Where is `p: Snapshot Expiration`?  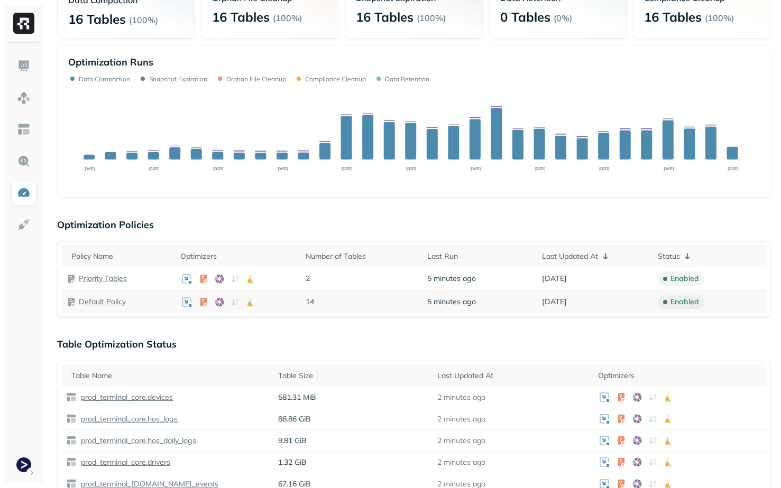
p: Snapshot Expiration is located at coordinates (178, 79).